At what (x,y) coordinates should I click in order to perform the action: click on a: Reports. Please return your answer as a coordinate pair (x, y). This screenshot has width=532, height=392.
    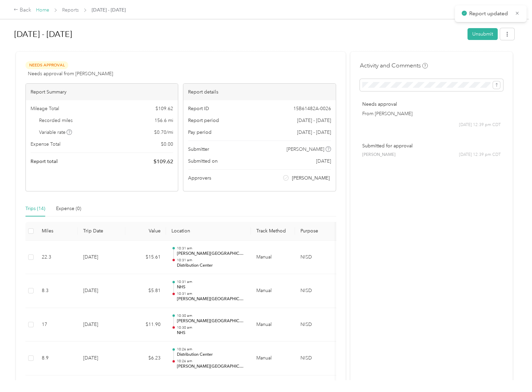
    Looking at the image, I should click on (70, 10).